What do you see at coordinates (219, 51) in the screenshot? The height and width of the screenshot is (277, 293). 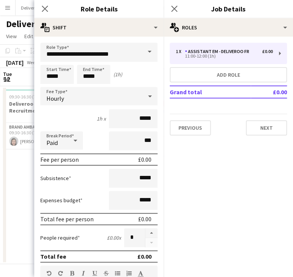 I see `div: Assistant EM - Deliveroo FR` at bounding box center [219, 51].